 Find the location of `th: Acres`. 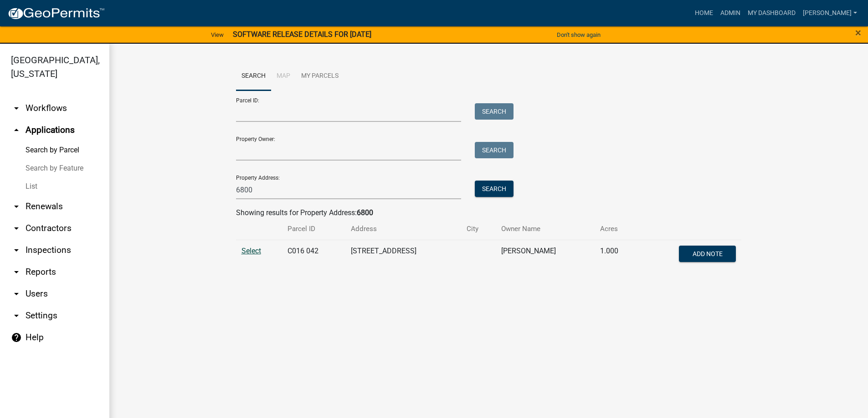

th: Acres is located at coordinates (616, 229).